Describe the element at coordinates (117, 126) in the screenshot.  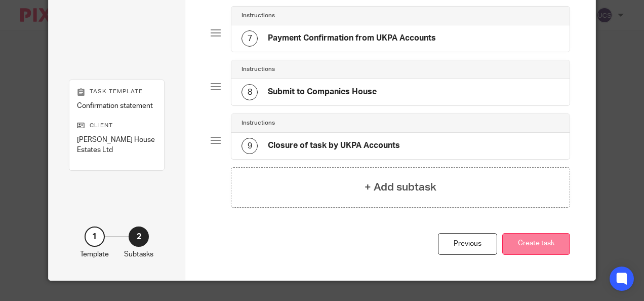
I see `p: Client` at that location.